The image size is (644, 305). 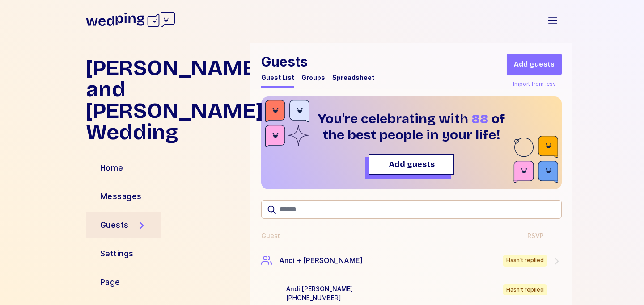 I want to click on h1: Guests, so click(x=318, y=62).